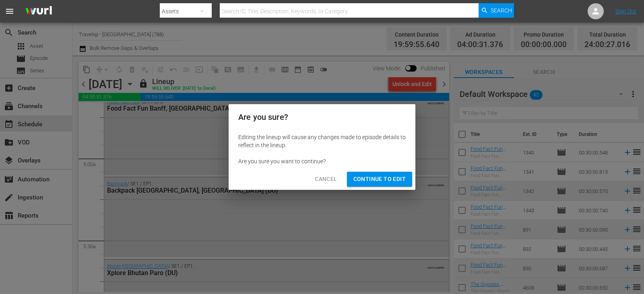 The height and width of the screenshot is (294, 644). I want to click on span: menu, so click(10, 11).